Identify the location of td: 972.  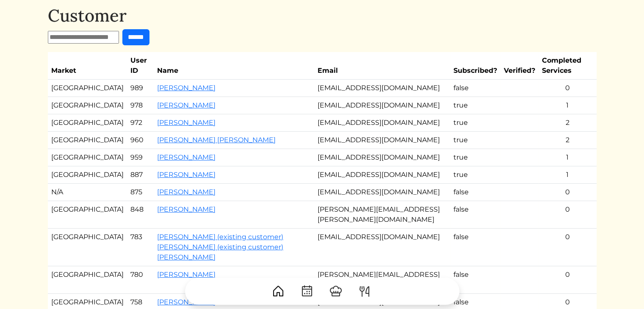
(140, 123).